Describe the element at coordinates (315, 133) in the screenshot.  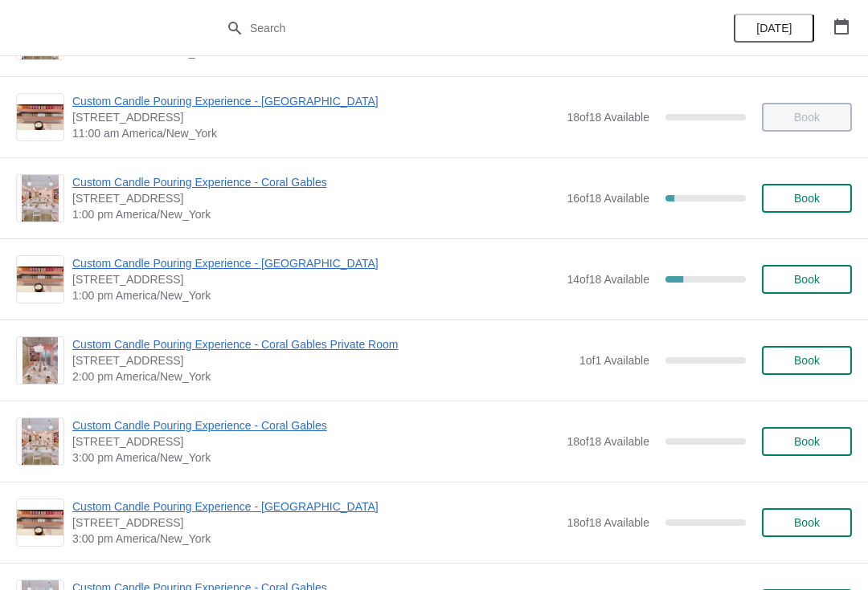
I see `span: 11:00 am America/New_York` at that location.